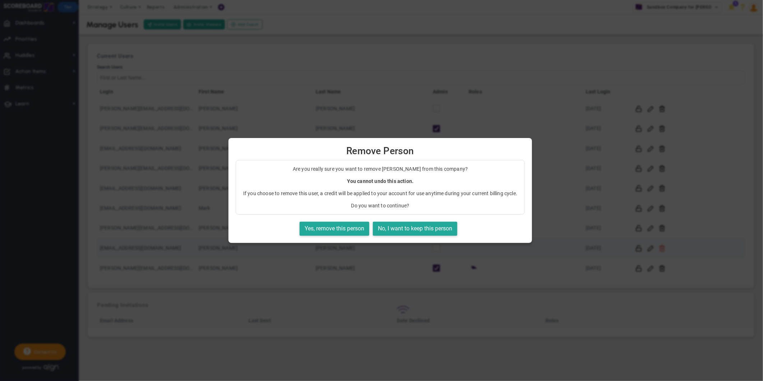  I want to click on button: No, I want to keep this person, so click(415, 229).